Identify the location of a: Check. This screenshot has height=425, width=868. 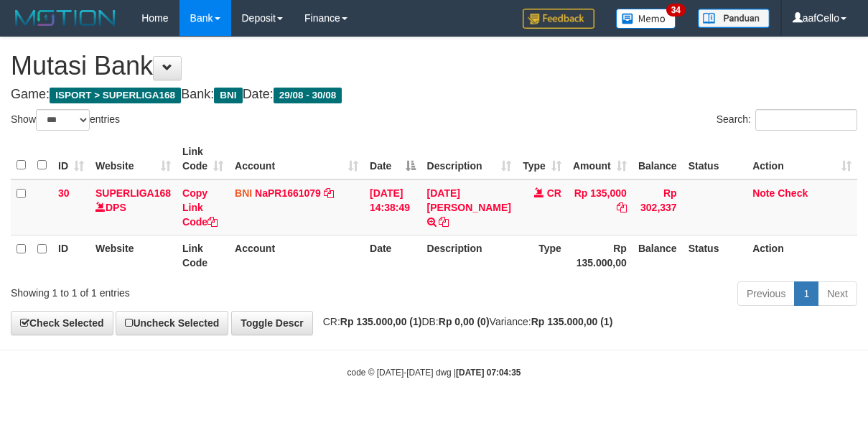
(792, 193).